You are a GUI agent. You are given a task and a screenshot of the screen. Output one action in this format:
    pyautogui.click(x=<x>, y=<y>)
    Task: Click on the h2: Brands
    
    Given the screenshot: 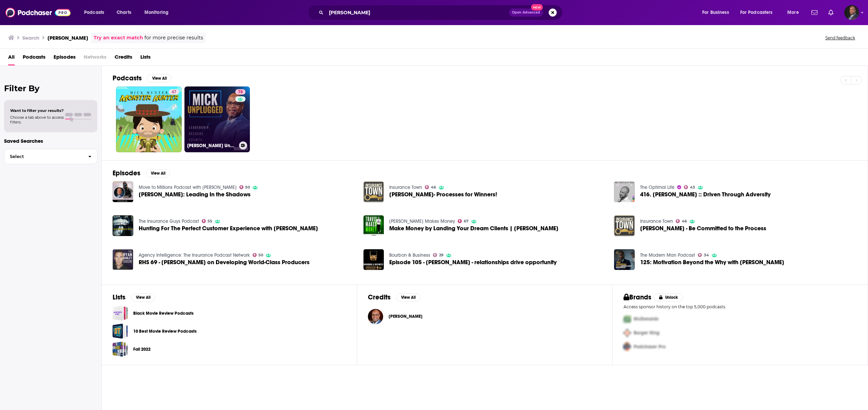 What is the action you would take?
    pyautogui.click(x=637, y=297)
    